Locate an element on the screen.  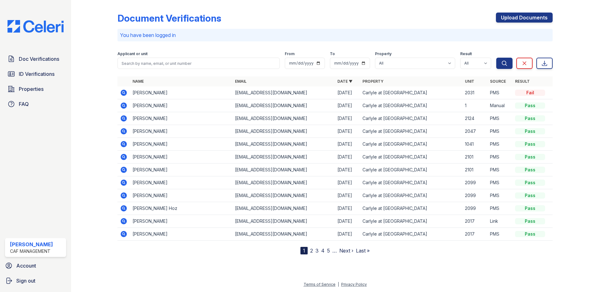
span: Sign out is located at coordinates (26, 280).